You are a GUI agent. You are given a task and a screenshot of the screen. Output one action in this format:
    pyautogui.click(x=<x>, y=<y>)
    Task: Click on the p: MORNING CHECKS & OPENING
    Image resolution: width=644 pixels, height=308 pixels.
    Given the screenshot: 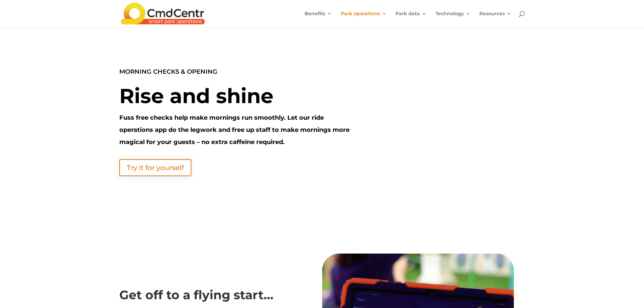 What is the action you would take?
    pyautogui.click(x=237, y=75)
    